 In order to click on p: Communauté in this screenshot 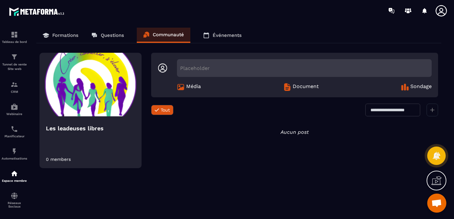, I will do `click(168, 35)`.